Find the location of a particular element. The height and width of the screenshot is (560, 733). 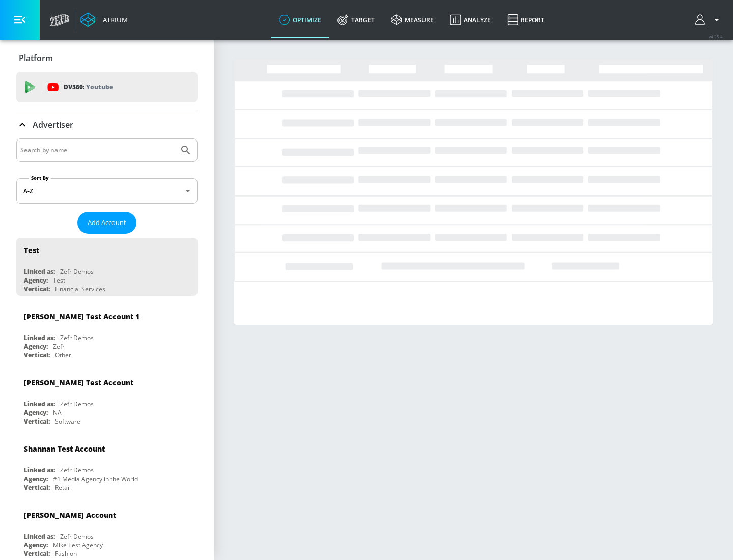

div: Shannan Test Account is located at coordinates (64, 449).